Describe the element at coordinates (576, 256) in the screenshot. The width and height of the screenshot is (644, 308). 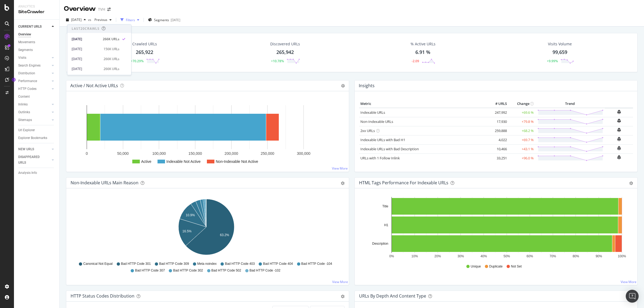
I see `text: 80%` at that location.